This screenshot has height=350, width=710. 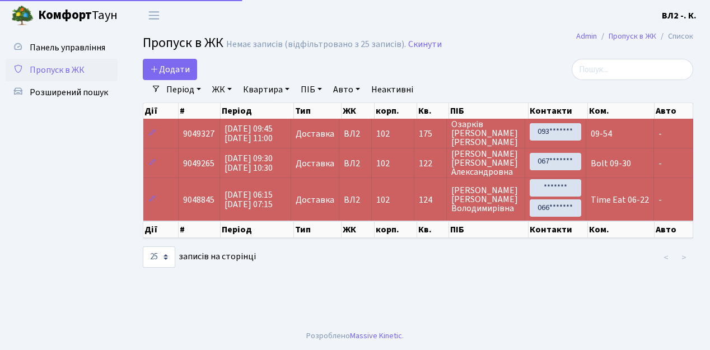 I want to click on a: Неактивні, so click(x=392, y=90).